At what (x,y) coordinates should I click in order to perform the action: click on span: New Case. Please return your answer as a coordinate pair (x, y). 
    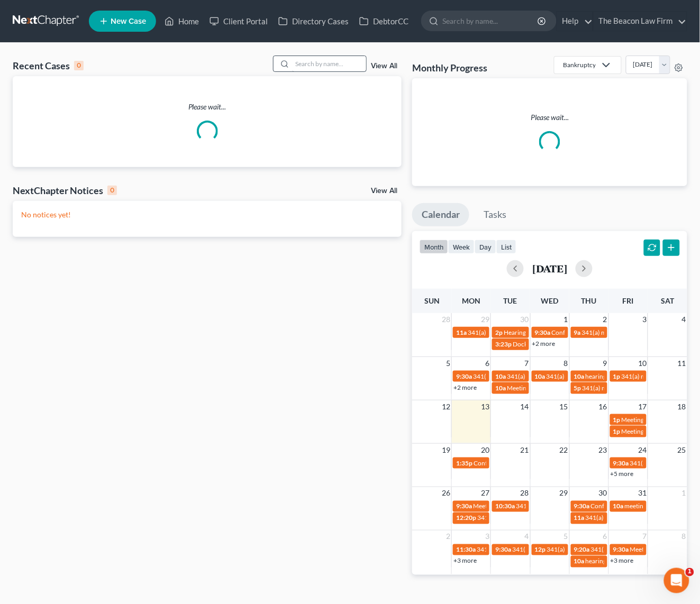
    Looking at the image, I should click on (128, 21).